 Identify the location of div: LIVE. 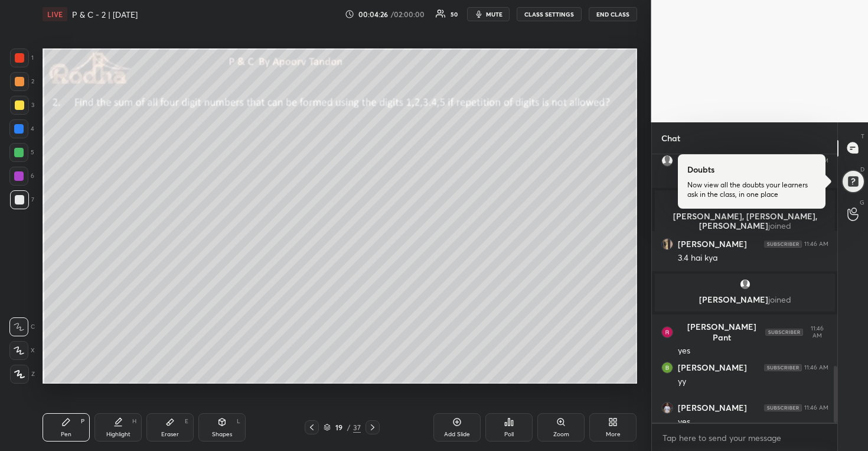
(55, 14).